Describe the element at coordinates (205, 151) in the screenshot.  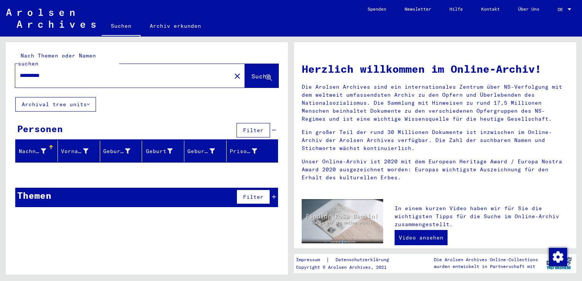
I see `mat-header-cell: Geburtsdatum` at that location.